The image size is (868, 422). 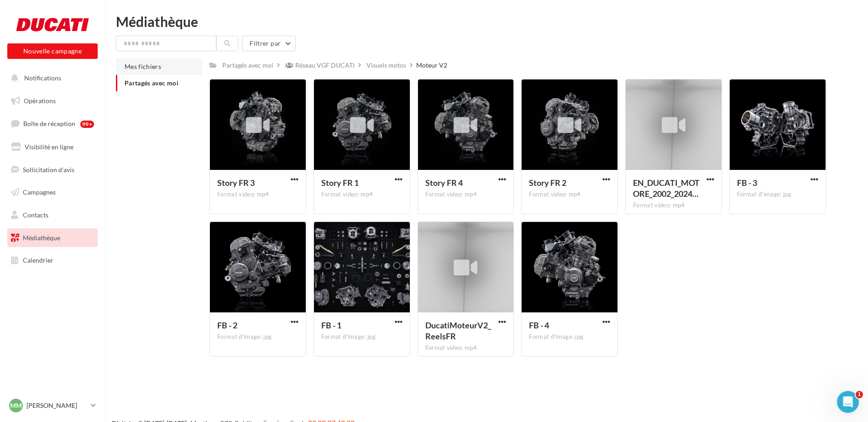 What do you see at coordinates (547, 182) in the screenshot?
I see `span: Story FR 2` at bounding box center [547, 182].